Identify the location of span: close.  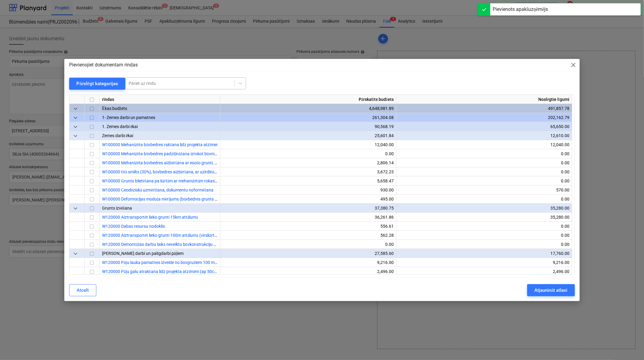
(574, 65).